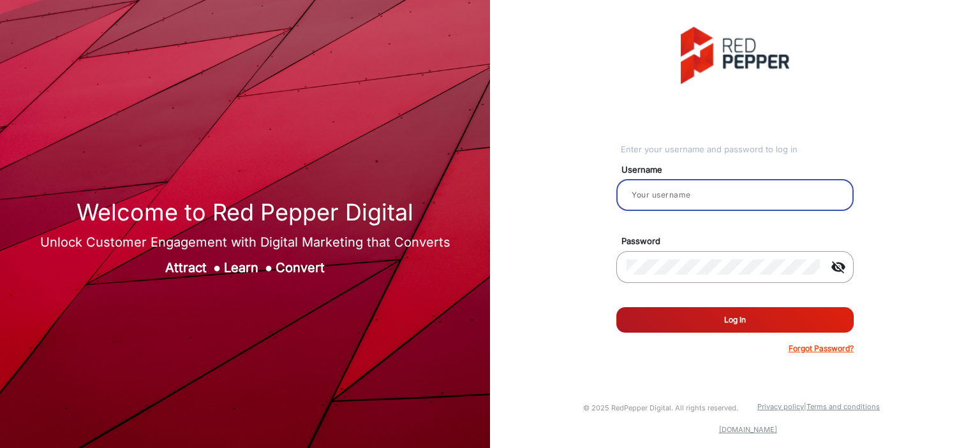  I want to click on button: Log In, so click(735, 320).